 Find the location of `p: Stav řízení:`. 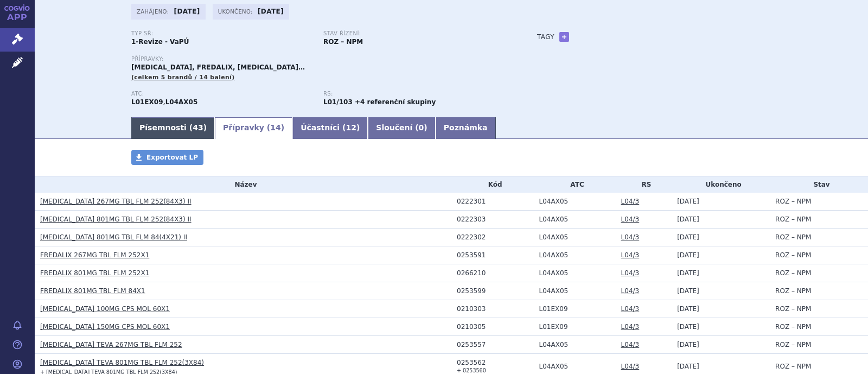

p: Stav řízení: is located at coordinates (414, 34).